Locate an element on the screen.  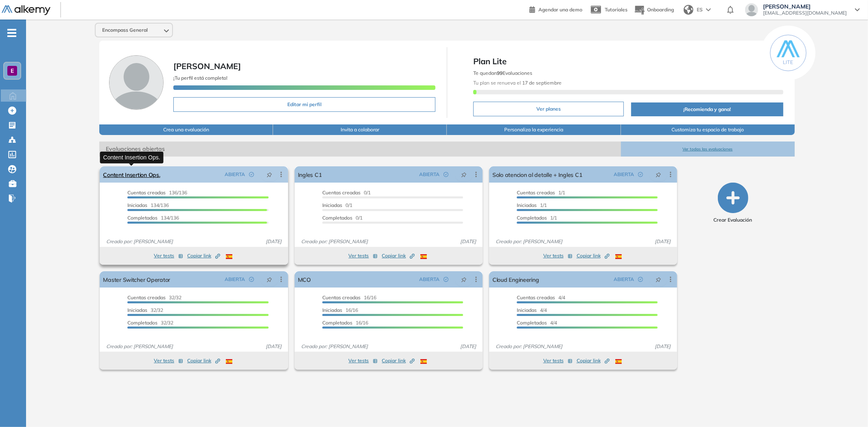
span: Tutoriales is located at coordinates (616, 9).